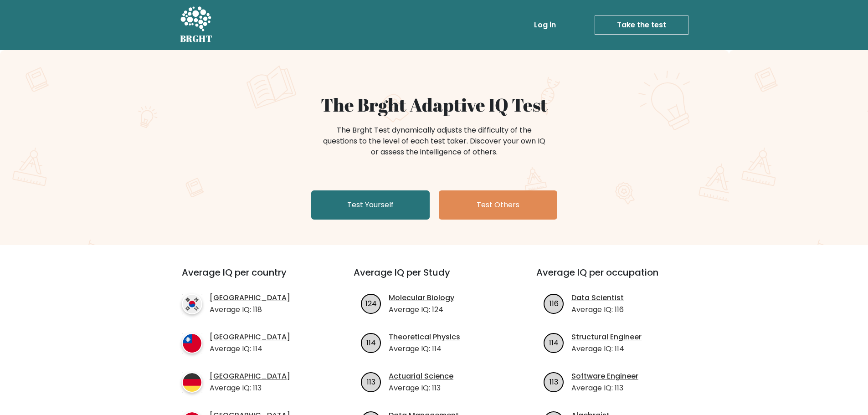 This screenshot has width=868, height=415. What do you see at coordinates (598, 298) in the screenshot?
I see `a: Data Scientist` at bounding box center [598, 298].